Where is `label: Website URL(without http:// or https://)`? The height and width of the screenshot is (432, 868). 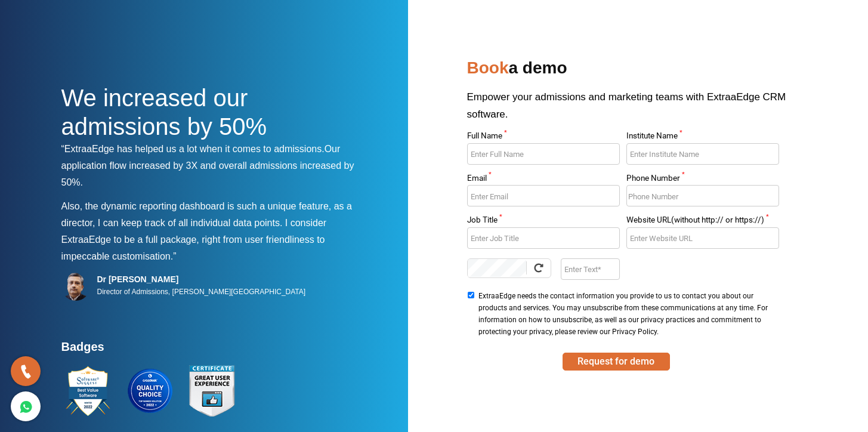 label: Website URL(without http:// or https://) is located at coordinates (703, 221).